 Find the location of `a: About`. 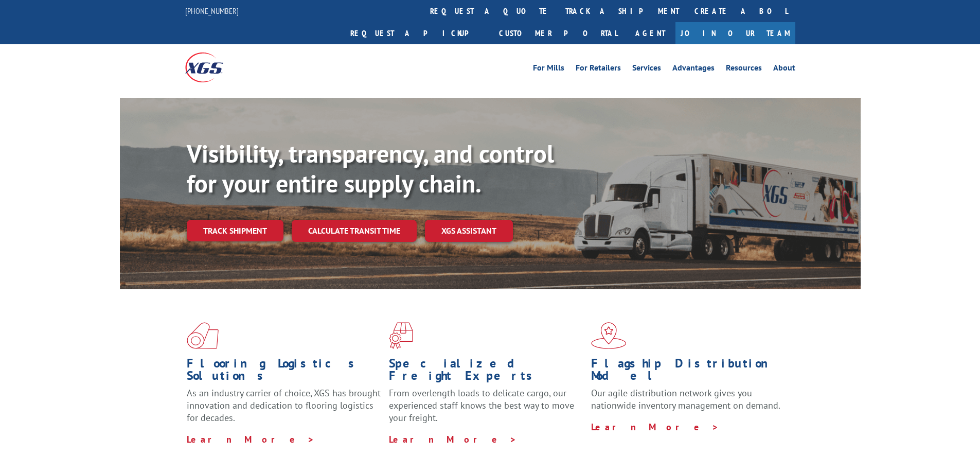

a: About is located at coordinates (784, 69).